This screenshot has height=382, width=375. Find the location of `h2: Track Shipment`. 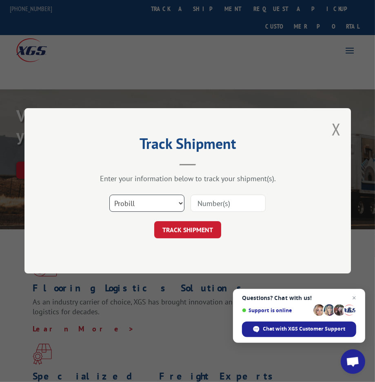

h2: Track Shipment is located at coordinates (188, 146).